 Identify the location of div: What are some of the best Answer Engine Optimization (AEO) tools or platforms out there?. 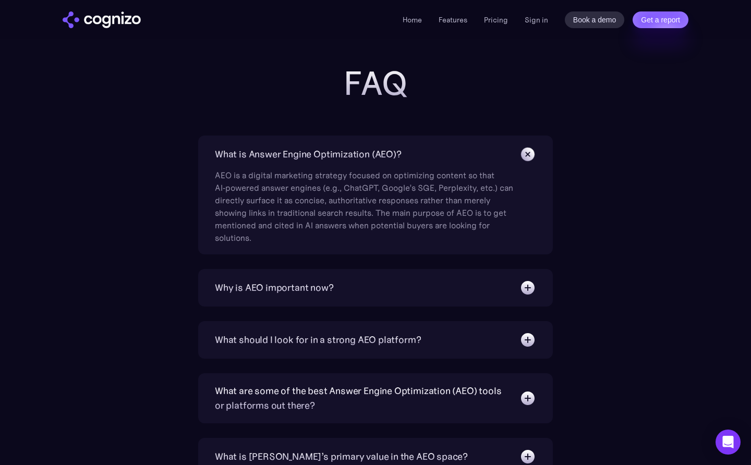
(362, 399).